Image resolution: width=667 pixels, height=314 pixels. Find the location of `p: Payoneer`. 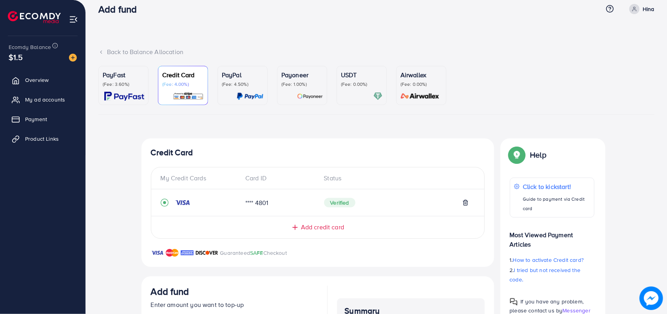

p: Payoneer is located at coordinates (302, 75).